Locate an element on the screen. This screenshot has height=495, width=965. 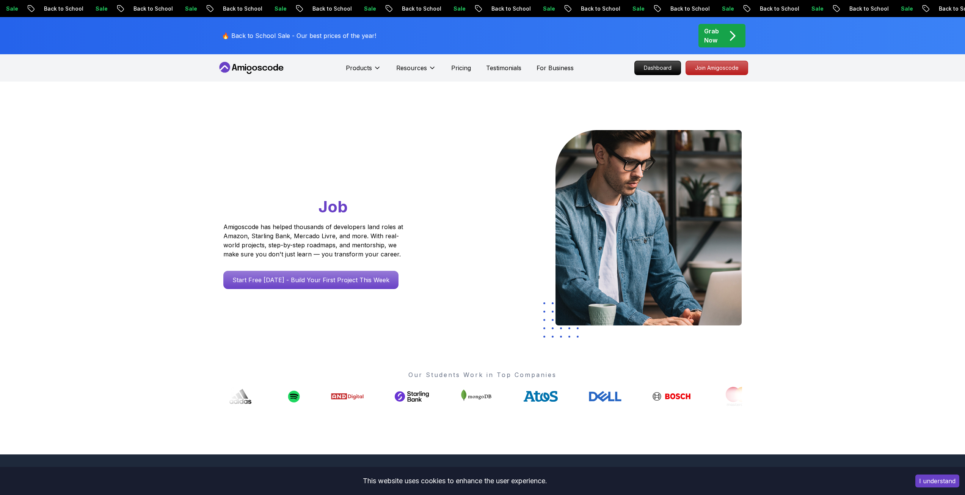
p: Testimonials is located at coordinates (504, 68).